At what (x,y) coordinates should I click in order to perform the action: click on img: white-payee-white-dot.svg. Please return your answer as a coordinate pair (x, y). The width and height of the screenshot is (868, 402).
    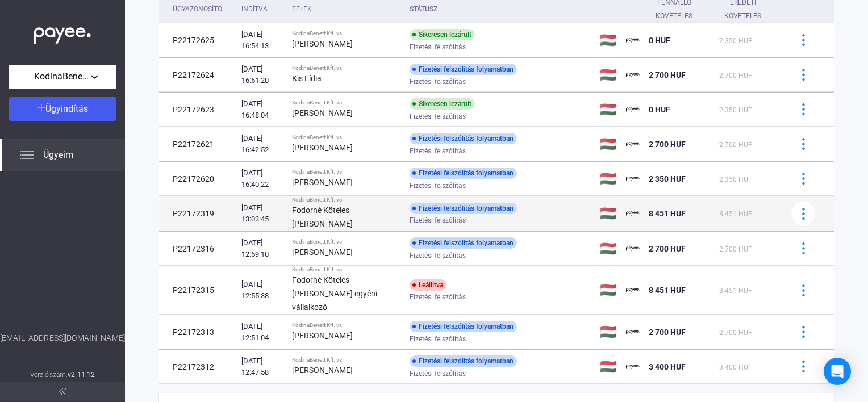
    Looking at the image, I should click on (63, 32).